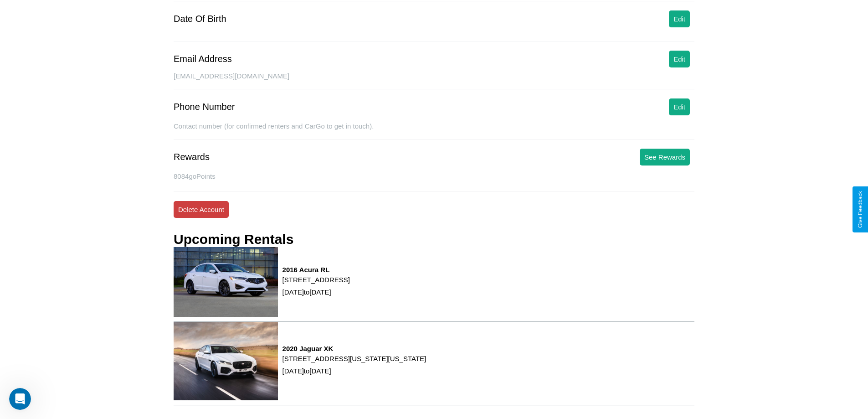 Image resolution: width=868 pixels, height=419 pixels. I want to click on h3: Upcoming Rentals, so click(233, 240).